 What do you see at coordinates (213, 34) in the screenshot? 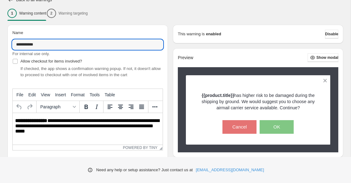
I see `strong: enabled` at bounding box center [213, 34].